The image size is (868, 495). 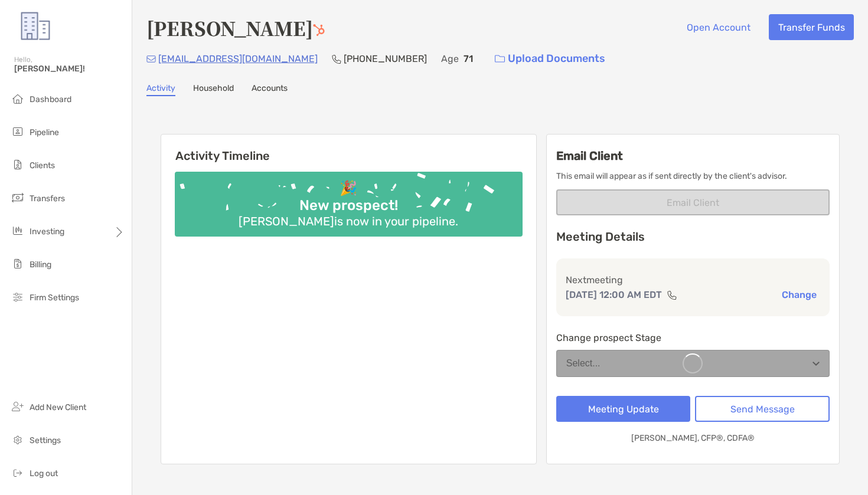 I want to click on img: dashboard icon, so click(x=18, y=99).